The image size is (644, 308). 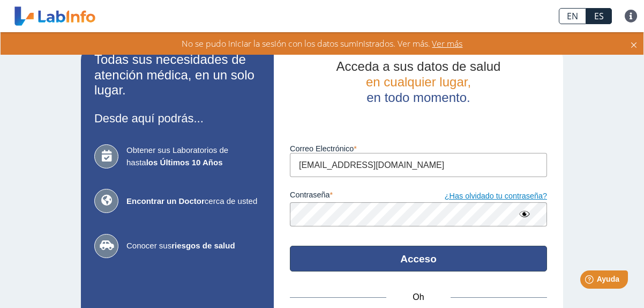 I want to click on font: ES, so click(x=599, y=16).